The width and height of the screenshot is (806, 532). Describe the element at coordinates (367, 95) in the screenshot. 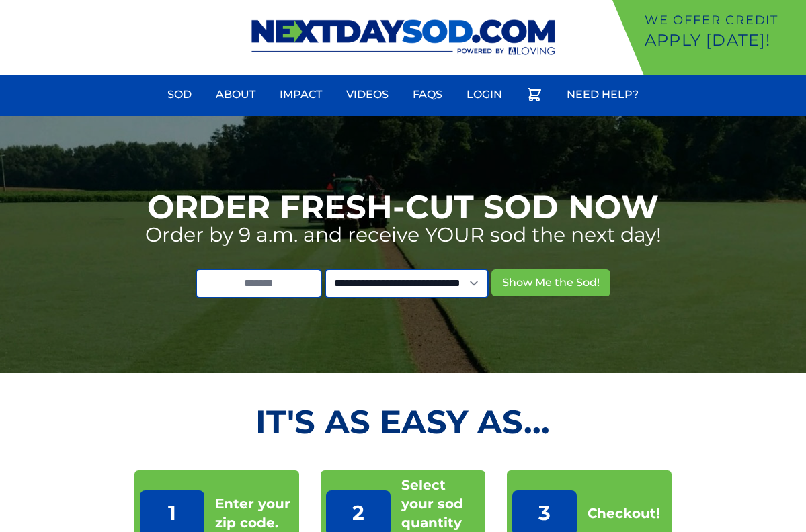

I see `a: Videos` at that location.